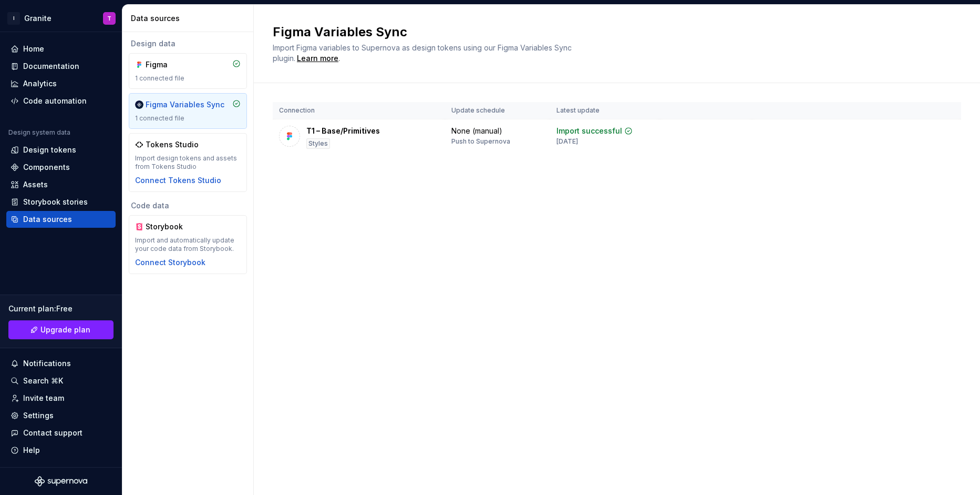  Describe the element at coordinates (424, 53) in the screenshot. I see `span: Import Figma variables to Supernova as design tokens using our Figma Variables Sync plugin.` at that location.